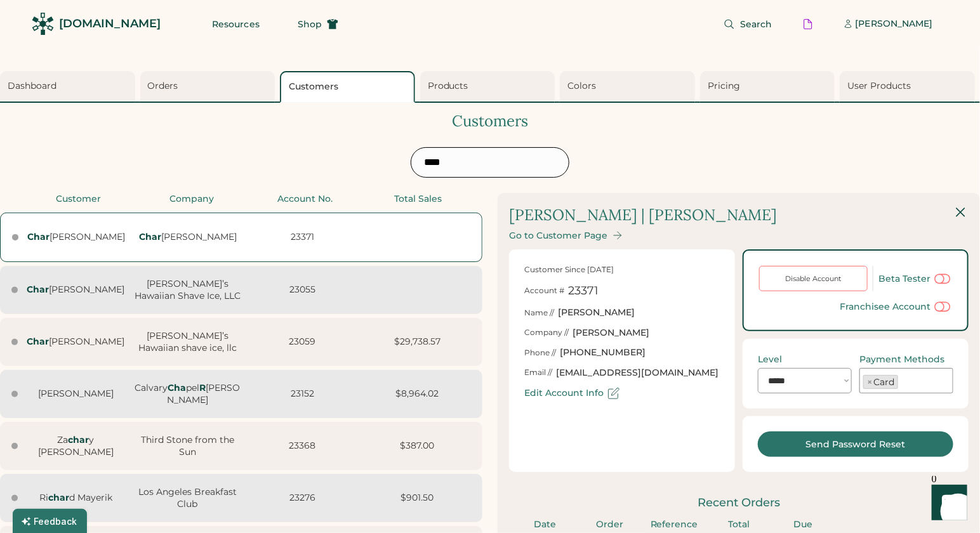 The width and height of the screenshot is (980, 533). What do you see at coordinates (610, 525) in the screenshot?
I see `div: Order` at bounding box center [610, 525].